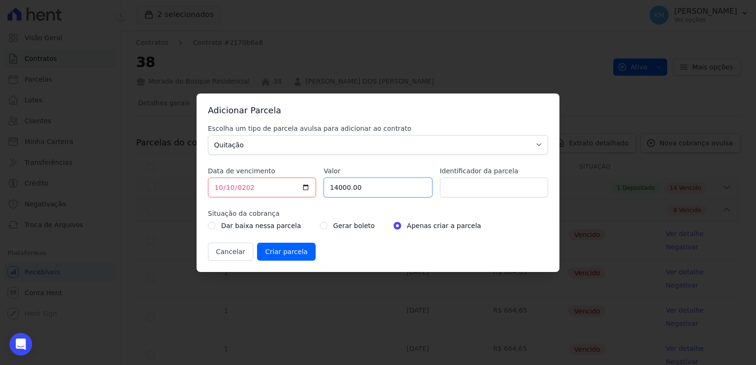  I want to click on label: Identificador da parcela, so click(494, 171).